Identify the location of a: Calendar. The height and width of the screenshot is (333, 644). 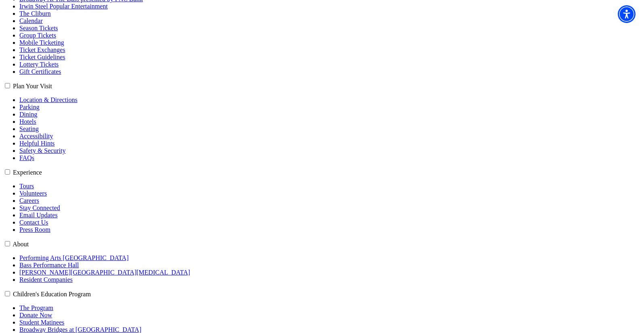
(31, 21).